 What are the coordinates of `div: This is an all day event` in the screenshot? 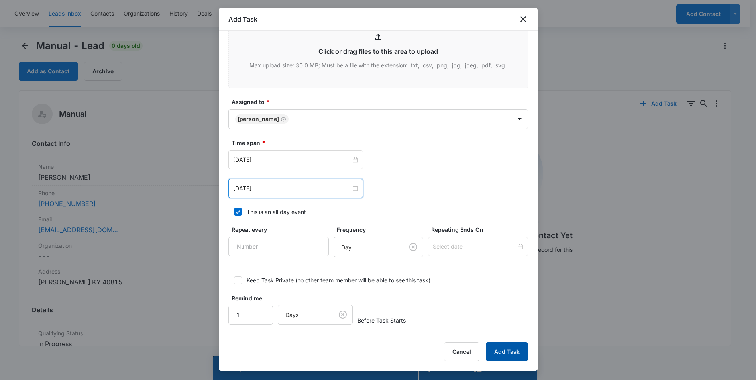 It's located at (276, 212).